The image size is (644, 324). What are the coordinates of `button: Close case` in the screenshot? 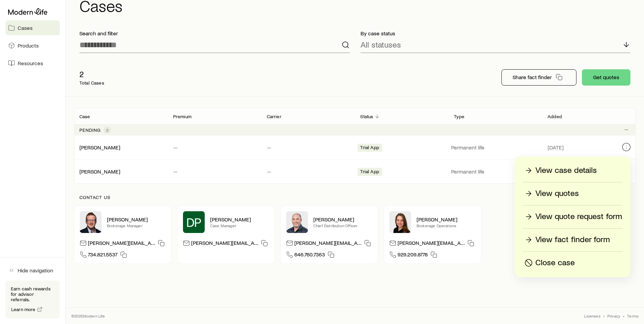 It's located at (572, 263).